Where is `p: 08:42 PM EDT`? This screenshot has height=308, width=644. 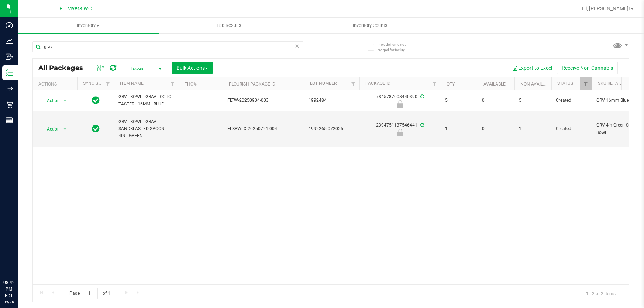
p: 08:42 PM EDT is located at coordinates (9, 289).